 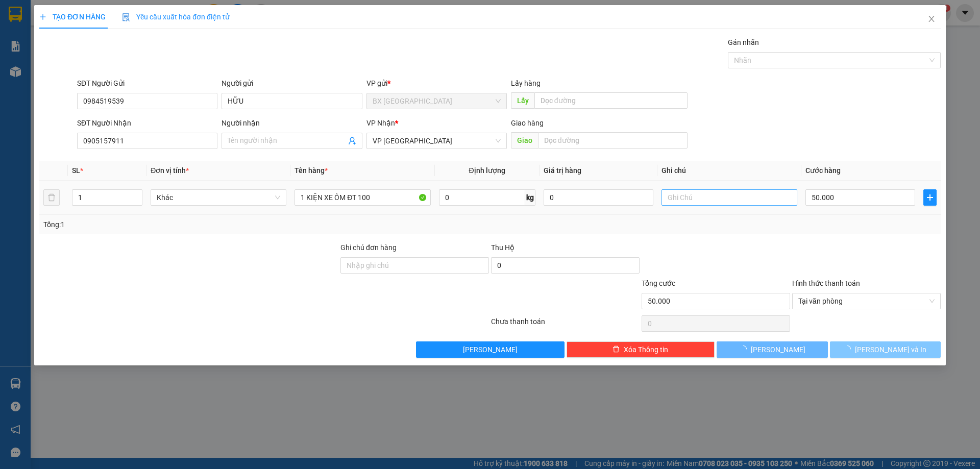 I want to click on span: close, so click(x=932, y=19).